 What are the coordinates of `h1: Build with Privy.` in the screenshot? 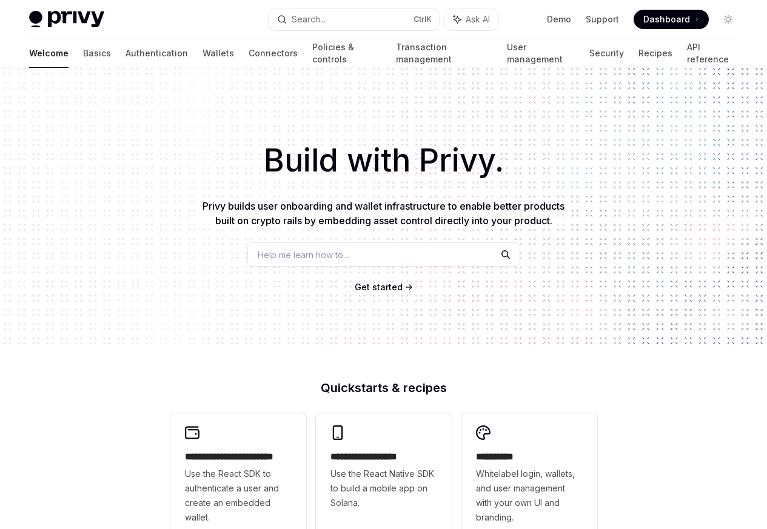 It's located at (383, 161).